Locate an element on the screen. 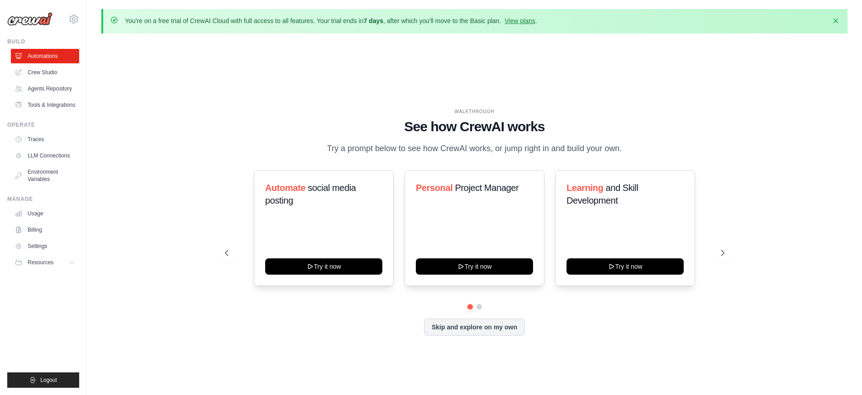  span: Automate is located at coordinates (285, 188).